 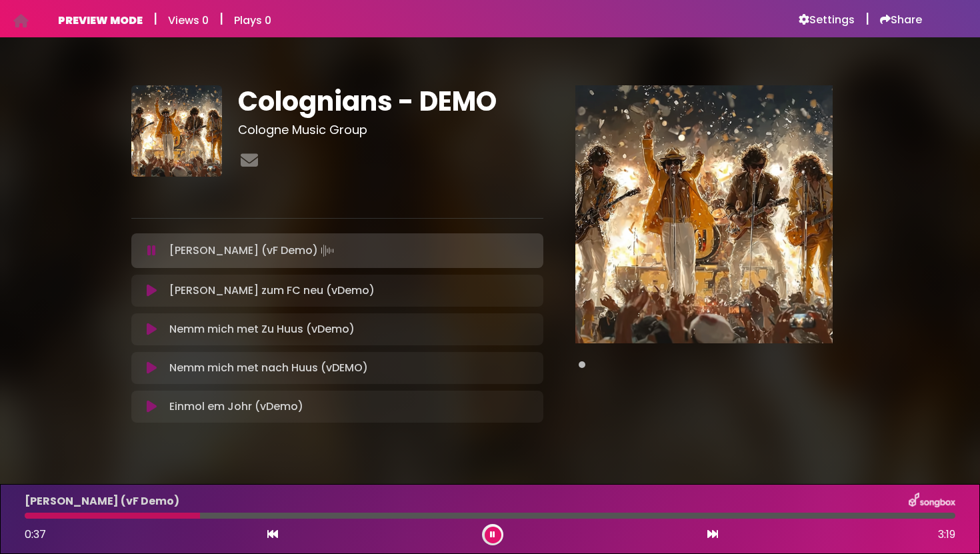 I want to click on h6: Share, so click(x=900, y=20).